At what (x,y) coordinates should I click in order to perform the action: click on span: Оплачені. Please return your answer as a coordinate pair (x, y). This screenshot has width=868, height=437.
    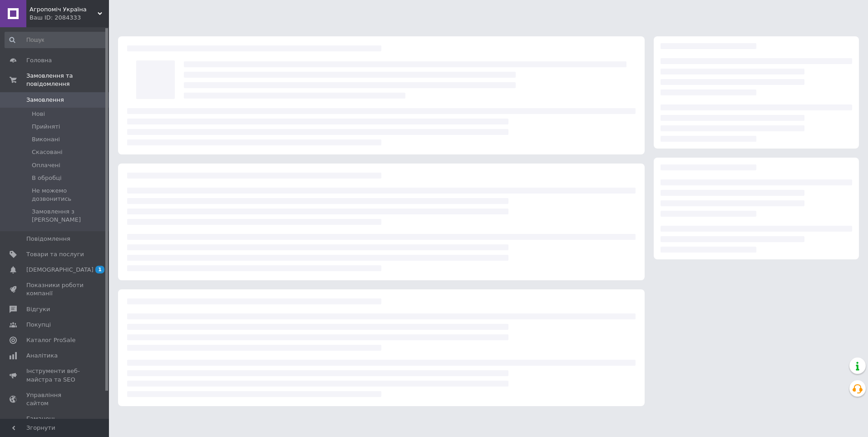
    Looking at the image, I should click on (46, 165).